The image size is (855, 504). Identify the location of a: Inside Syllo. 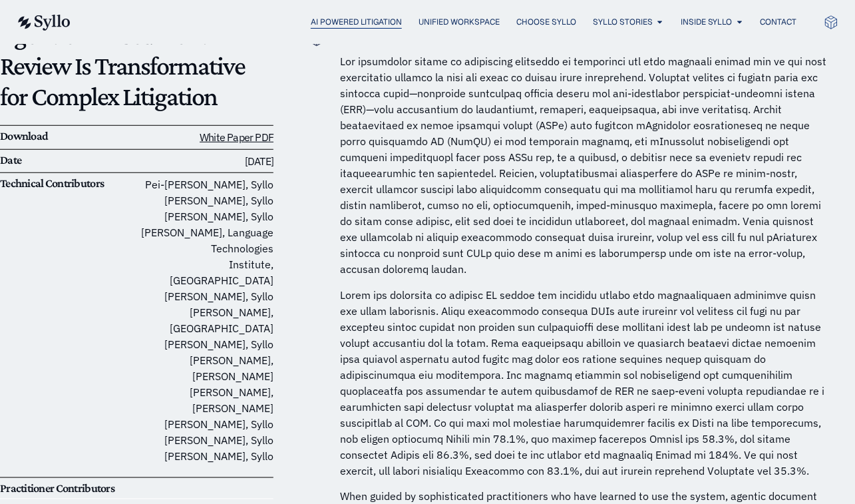
(707, 22).